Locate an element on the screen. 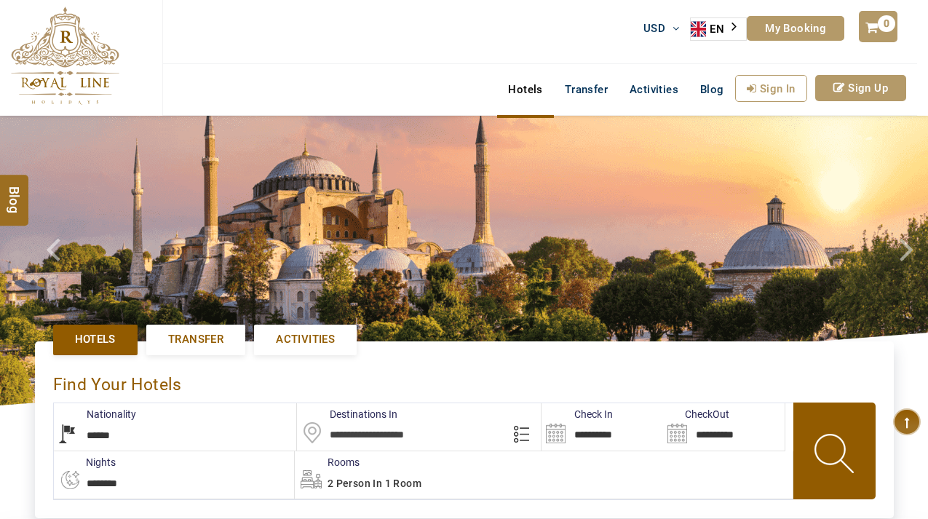 The image size is (928, 519). img: The Royal Line Holidays is located at coordinates (65, 55).